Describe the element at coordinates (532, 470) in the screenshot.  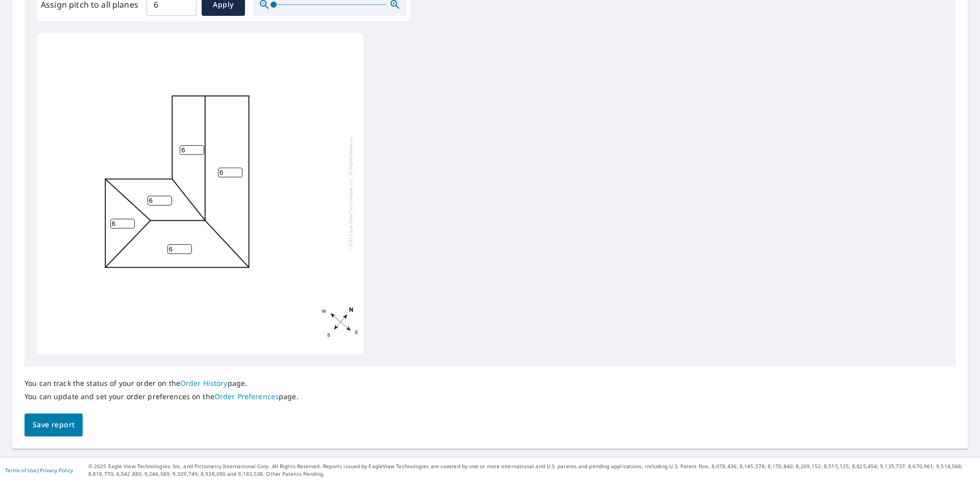
I see `p: © 2025 Eagle View Technologies, Inc. and Pictometry International Corp. All Rights Reserved. Repo...` at that location.